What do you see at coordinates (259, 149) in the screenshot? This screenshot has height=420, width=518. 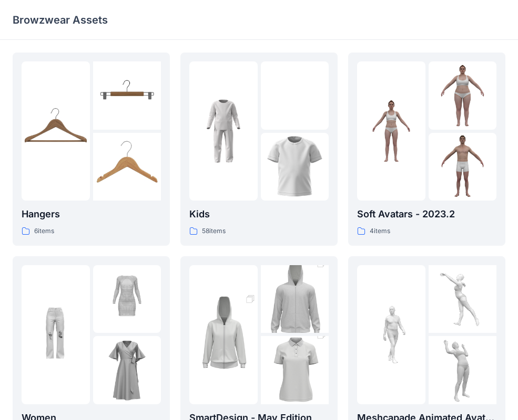 I see `a: folder 1folder 2folder 3Kids58items` at bounding box center [259, 149].